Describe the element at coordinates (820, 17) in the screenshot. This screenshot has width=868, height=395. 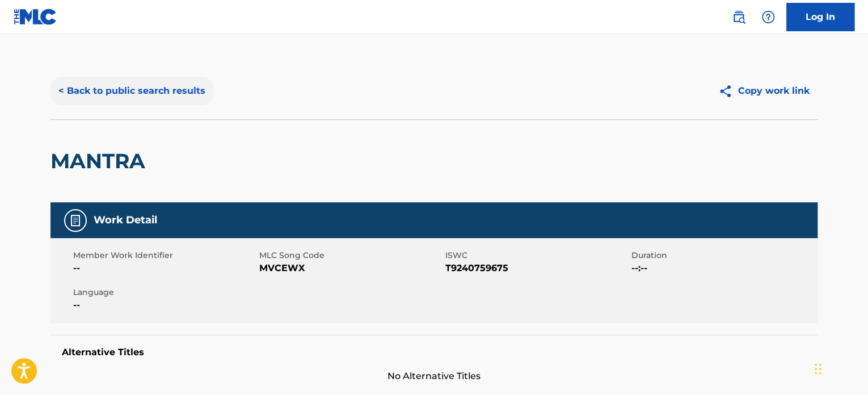
I see `a: Log In` at that location.